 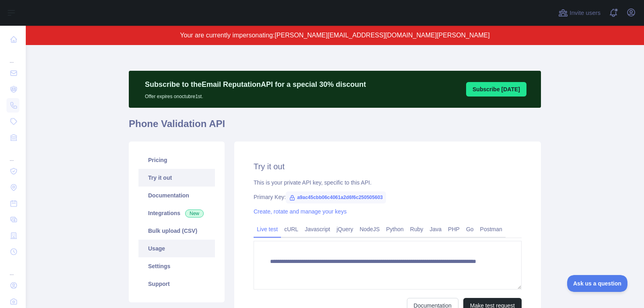 What do you see at coordinates (227, 35) in the screenshot?
I see `span: Your are currently impersonating:` at bounding box center [227, 35].